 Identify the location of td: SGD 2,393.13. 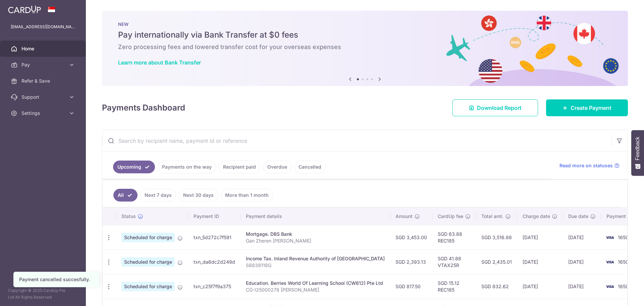
(411, 261).